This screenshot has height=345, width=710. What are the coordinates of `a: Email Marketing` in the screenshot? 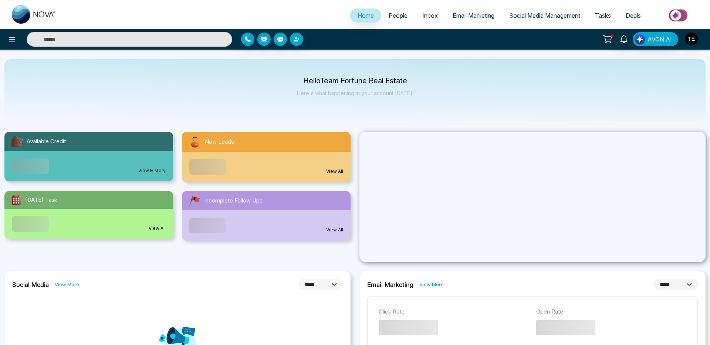 It's located at (473, 16).